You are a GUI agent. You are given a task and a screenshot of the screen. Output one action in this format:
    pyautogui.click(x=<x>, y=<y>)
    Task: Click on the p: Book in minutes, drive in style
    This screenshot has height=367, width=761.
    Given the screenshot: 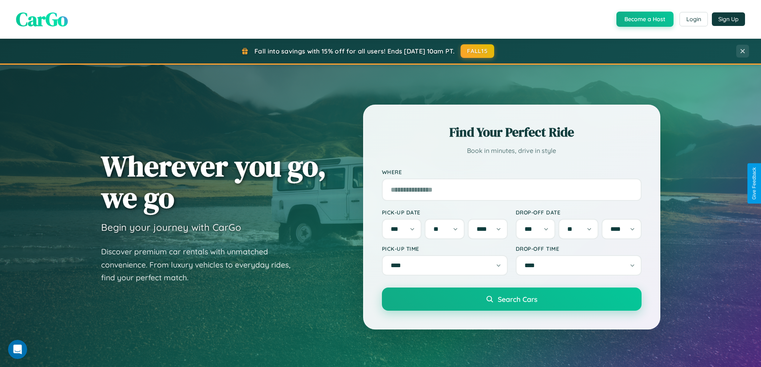 What is the action you would take?
    pyautogui.click(x=512, y=151)
    